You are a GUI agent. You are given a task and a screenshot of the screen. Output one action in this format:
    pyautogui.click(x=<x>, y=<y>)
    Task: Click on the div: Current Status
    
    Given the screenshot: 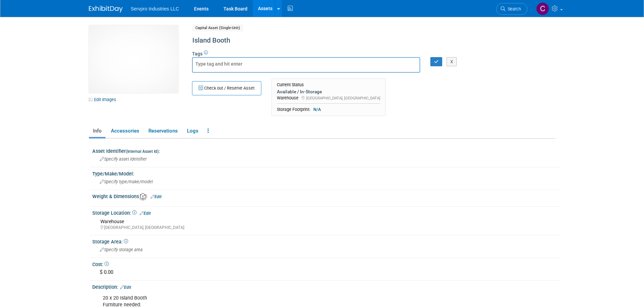 What is the action you would take?
    pyautogui.click(x=329, y=85)
    